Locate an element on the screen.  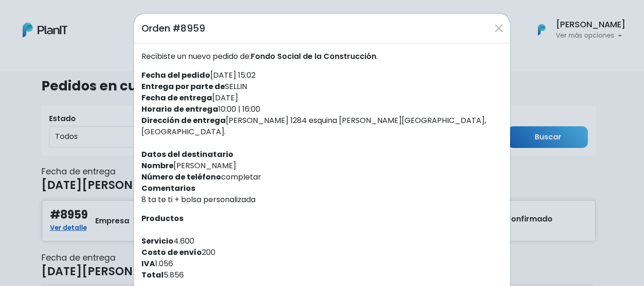
button: Close is located at coordinates (499, 28).